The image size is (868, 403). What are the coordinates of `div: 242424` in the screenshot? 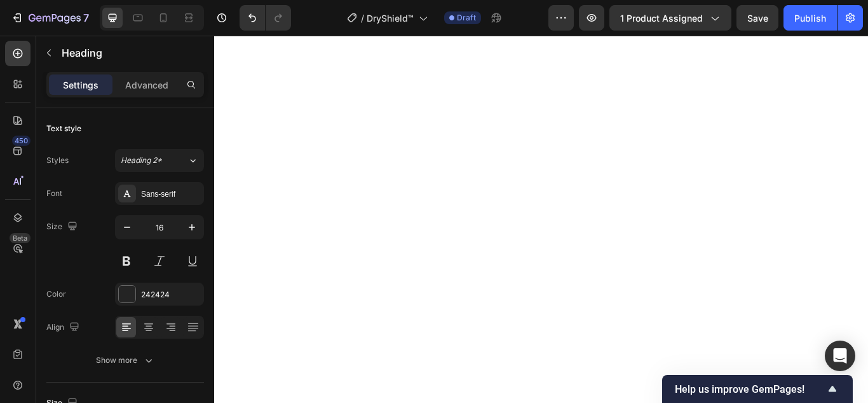 It's located at (171, 295).